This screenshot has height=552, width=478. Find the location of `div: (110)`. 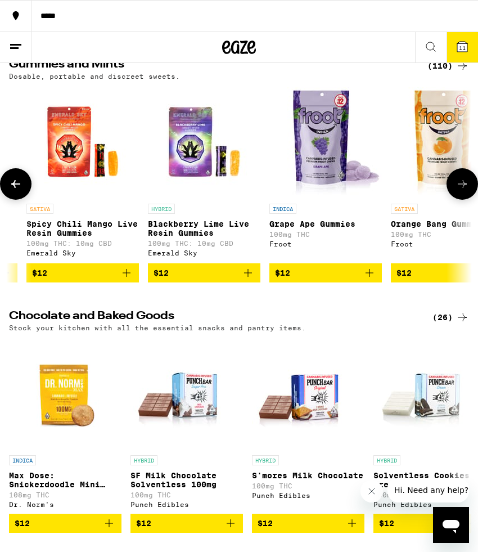

div: (110) is located at coordinates (448, 66).